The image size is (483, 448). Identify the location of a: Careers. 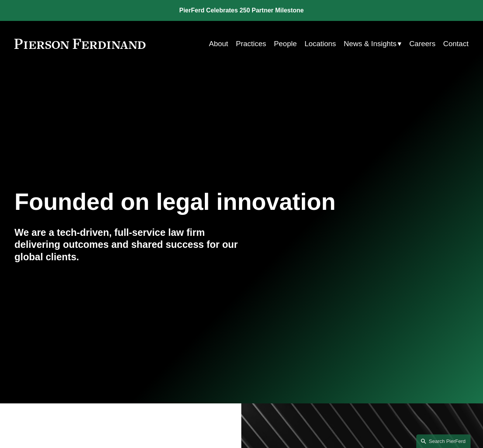
(422, 44).